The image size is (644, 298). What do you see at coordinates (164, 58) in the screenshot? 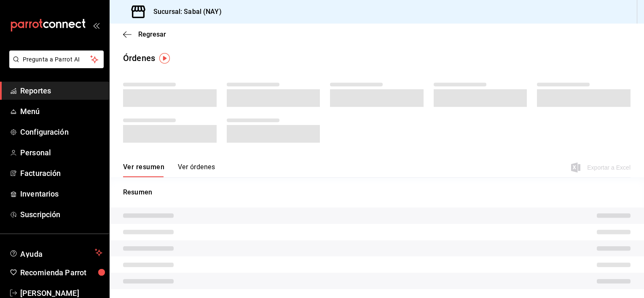
I see `button: Tooltip marker` at bounding box center [164, 58].